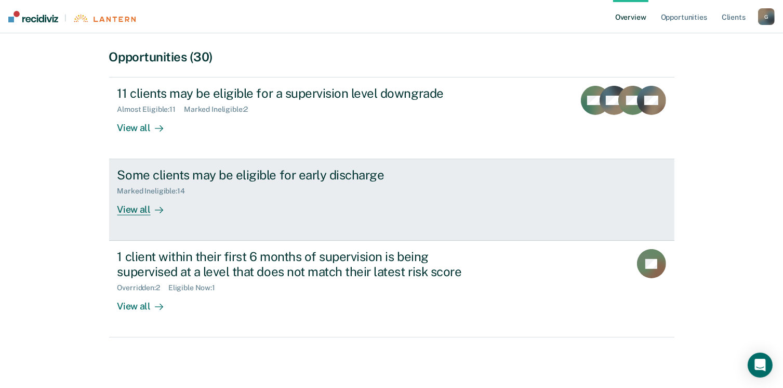 This screenshot has width=783, height=388. What do you see at coordinates (300, 93) in the screenshot?
I see `div: 11 clients may be eligible for a supervision level downgrade` at bounding box center [300, 93].